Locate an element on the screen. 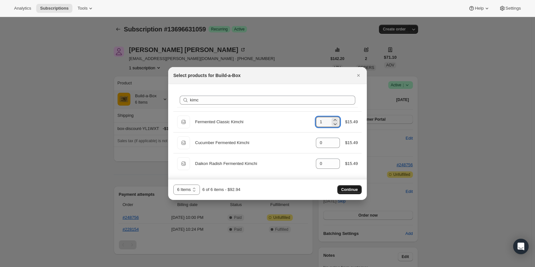 The image size is (535, 267). span: Settings is located at coordinates (514, 8).